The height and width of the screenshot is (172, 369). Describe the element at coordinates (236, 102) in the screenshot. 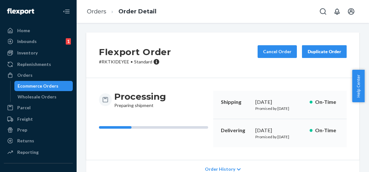

I see `p: Shipping` at that location.